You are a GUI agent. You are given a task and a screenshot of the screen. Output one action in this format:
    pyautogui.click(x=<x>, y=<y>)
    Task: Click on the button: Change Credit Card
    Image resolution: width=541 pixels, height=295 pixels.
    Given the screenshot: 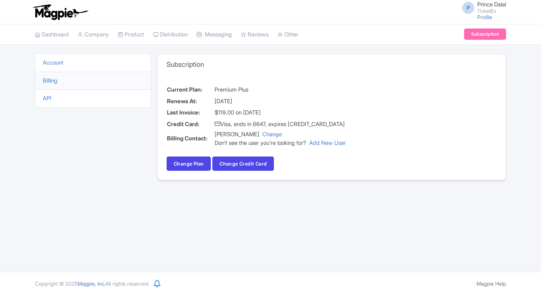 What is the action you would take?
    pyautogui.click(x=243, y=163)
    